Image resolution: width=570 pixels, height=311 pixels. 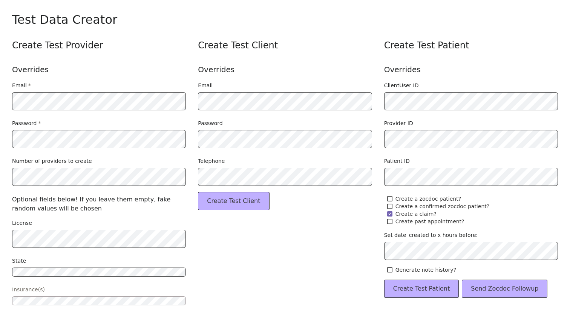 I want to click on label: Provider ID, so click(x=399, y=123).